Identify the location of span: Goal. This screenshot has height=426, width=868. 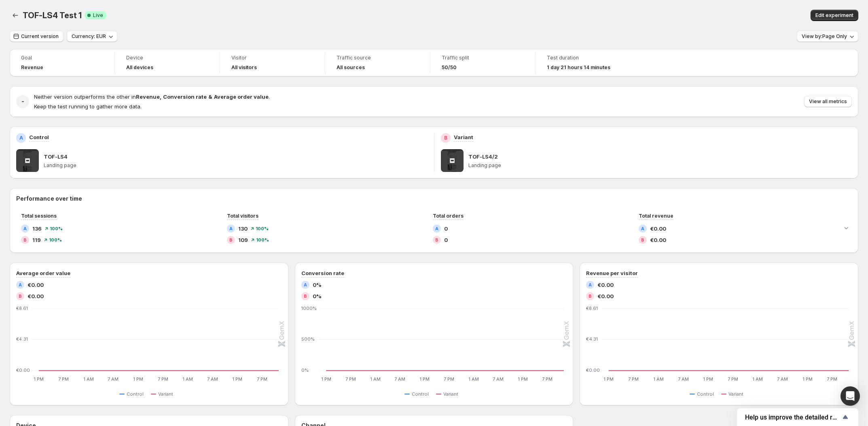
(62, 58).